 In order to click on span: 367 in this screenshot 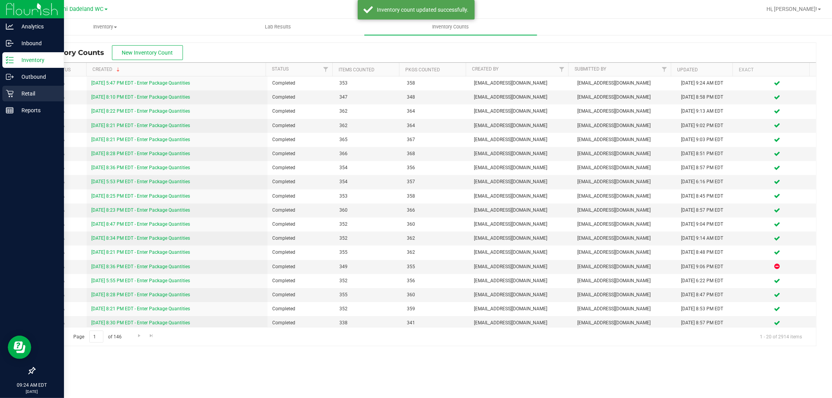, I will do `click(436, 140)`.